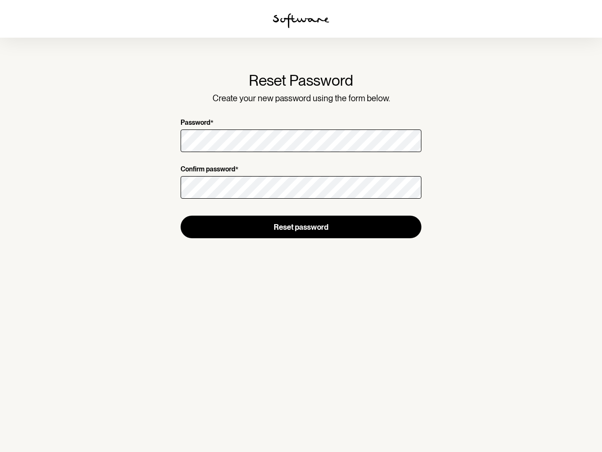 This screenshot has width=602, height=452. What do you see at coordinates (301, 21) in the screenshot?
I see `img: software logo` at bounding box center [301, 21].